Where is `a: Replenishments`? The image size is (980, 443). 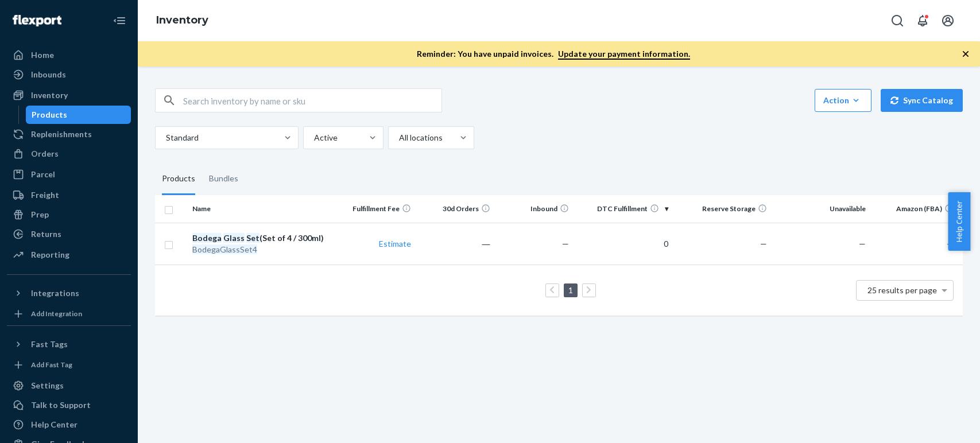 a: Replenishments is located at coordinates (69, 134).